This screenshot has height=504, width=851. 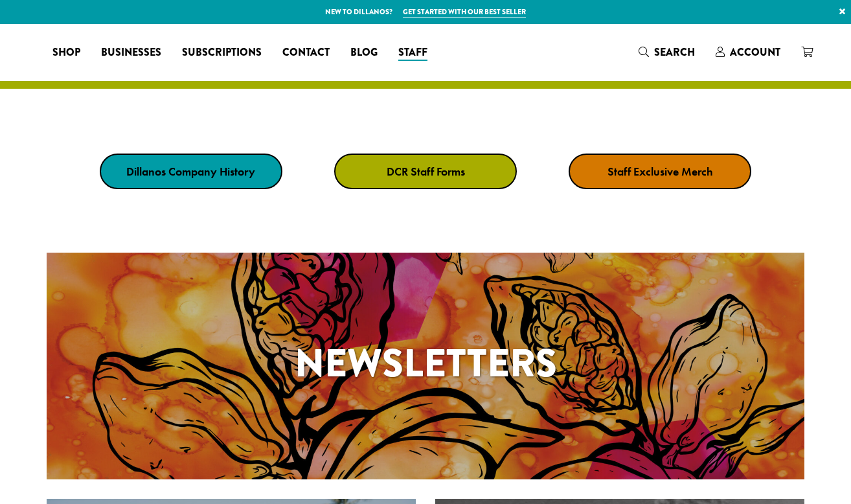 What do you see at coordinates (674, 52) in the screenshot?
I see `span: Search` at bounding box center [674, 52].